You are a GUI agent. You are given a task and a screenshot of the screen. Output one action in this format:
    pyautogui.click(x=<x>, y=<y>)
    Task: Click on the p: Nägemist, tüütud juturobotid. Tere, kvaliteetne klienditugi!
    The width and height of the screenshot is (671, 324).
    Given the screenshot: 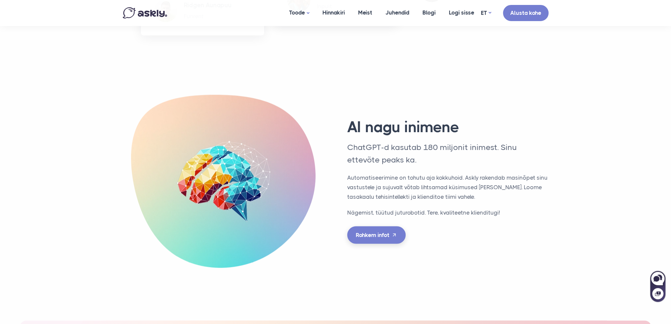 What is the action you would take?
    pyautogui.click(x=448, y=213)
    